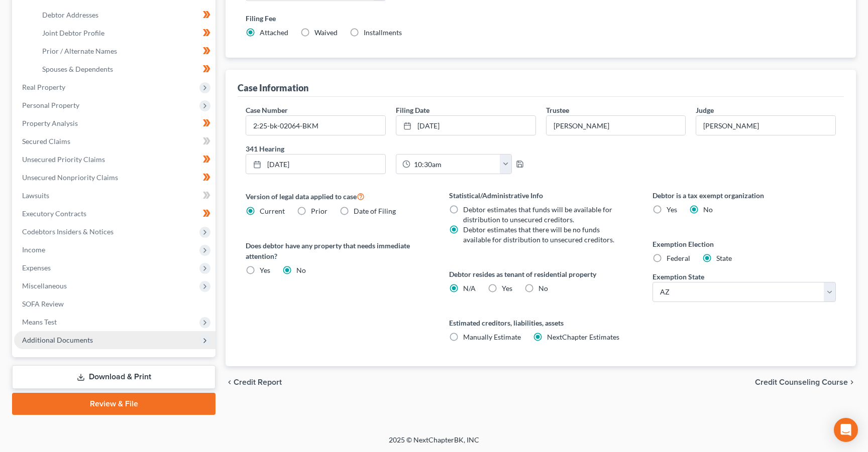 The height and width of the screenshot is (452, 868). What do you see at coordinates (125, 15) in the screenshot?
I see `a: Debtor Addresses` at bounding box center [125, 15].